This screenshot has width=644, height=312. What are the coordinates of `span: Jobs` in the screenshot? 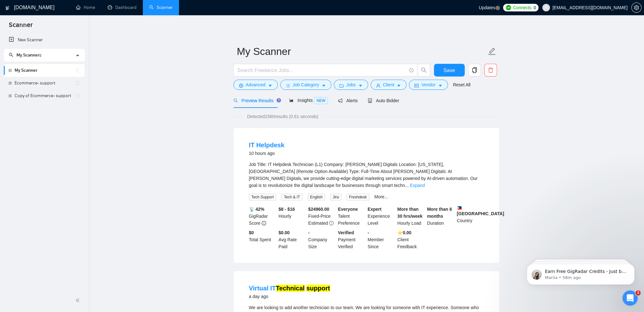 It's located at (351, 85).